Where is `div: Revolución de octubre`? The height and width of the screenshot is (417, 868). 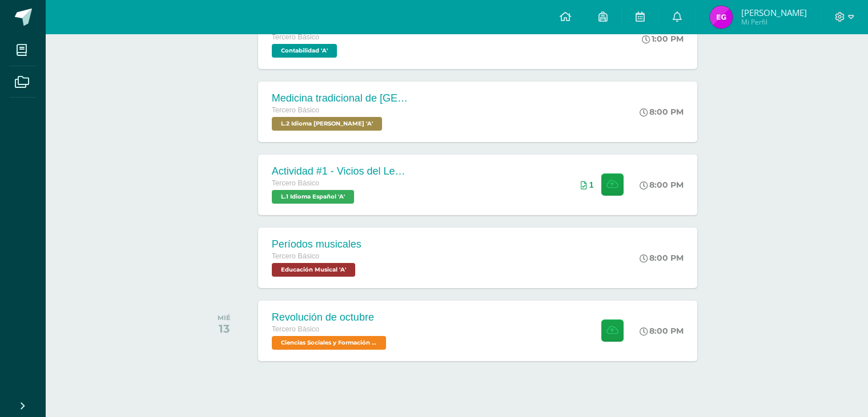
div: Revolución de octubre is located at coordinates (330, 317).